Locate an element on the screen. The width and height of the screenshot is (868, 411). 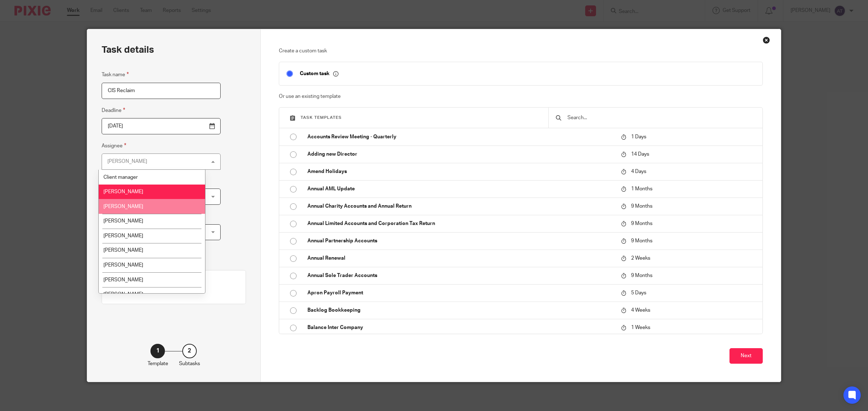
p: Custom task is located at coordinates (319, 74).